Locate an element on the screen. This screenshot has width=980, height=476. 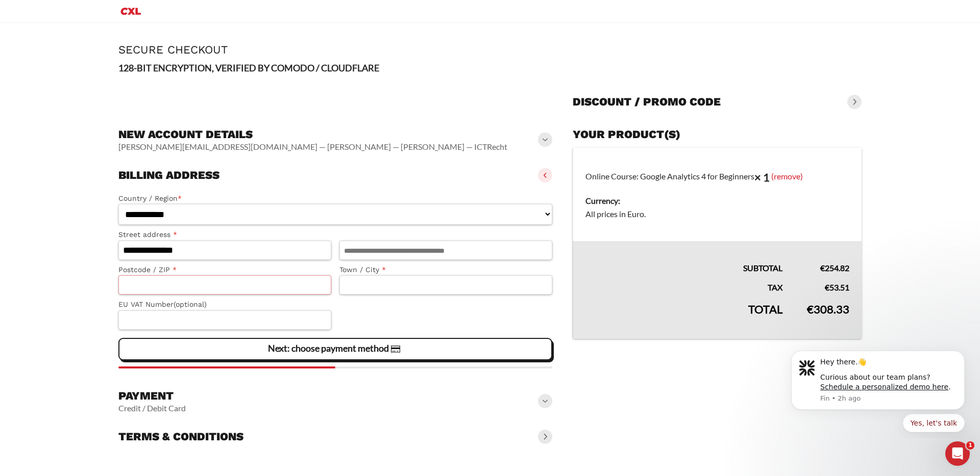
strong: × 1 is located at coordinates (762, 177).